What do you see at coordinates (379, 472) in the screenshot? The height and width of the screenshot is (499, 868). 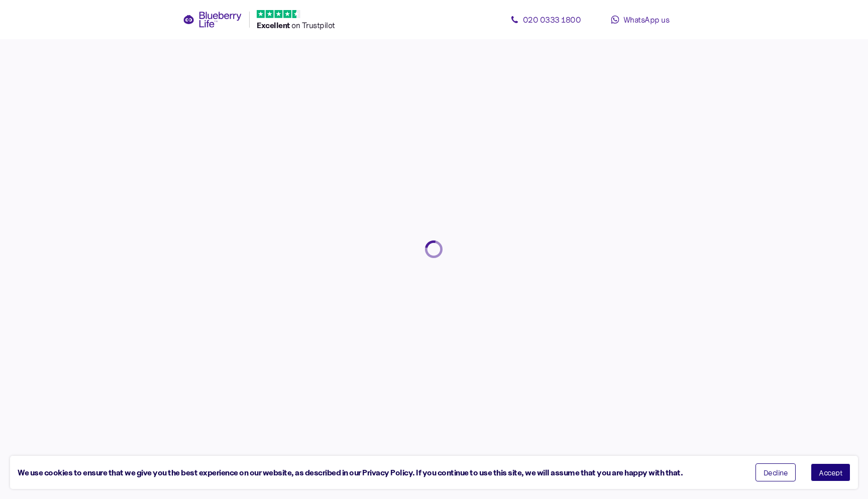 I see `div: We use cookies to ensure that we give you the best experience on our website, as described in our...` at bounding box center [379, 472].